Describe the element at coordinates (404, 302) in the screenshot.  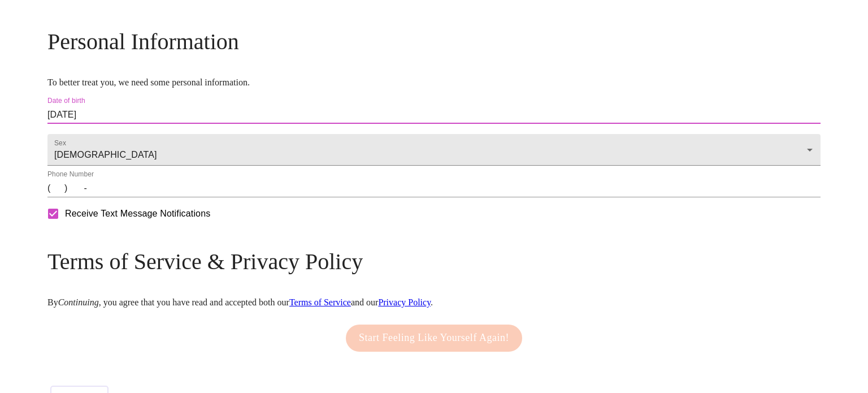
I see `a: Privacy Policy` at that location.